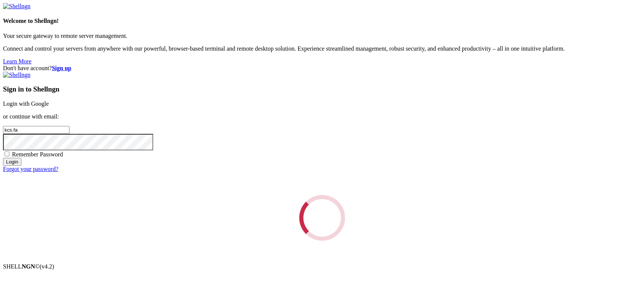 The width and height of the screenshot is (644, 303). What do you see at coordinates (322, 21) in the screenshot?
I see `h4: Welcome to Shellngn!` at bounding box center [322, 21].